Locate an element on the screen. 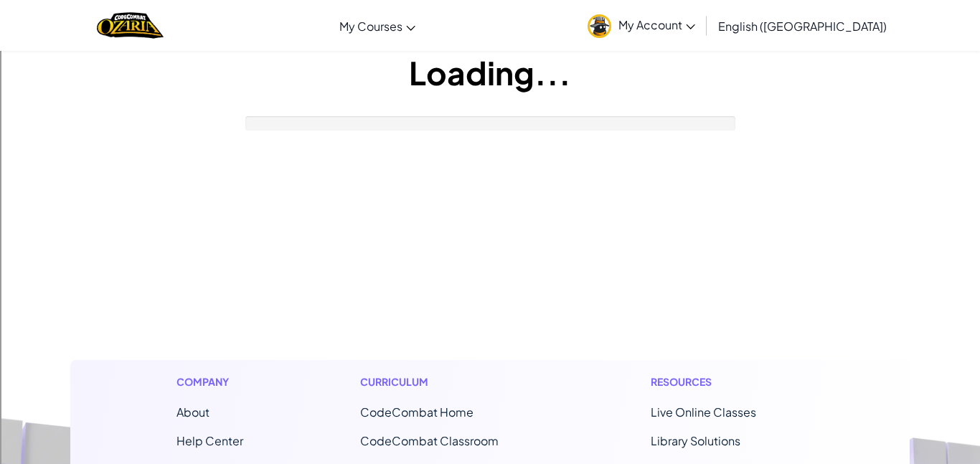  span: My Account is located at coordinates (657, 25).